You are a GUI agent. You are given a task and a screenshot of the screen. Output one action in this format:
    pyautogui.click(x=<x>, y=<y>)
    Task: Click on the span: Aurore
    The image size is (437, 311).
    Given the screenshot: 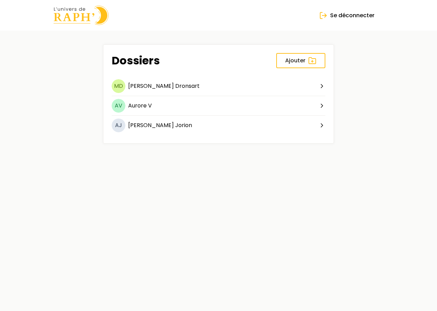 What is the action you would take?
    pyautogui.click(x=138, y=105)
    